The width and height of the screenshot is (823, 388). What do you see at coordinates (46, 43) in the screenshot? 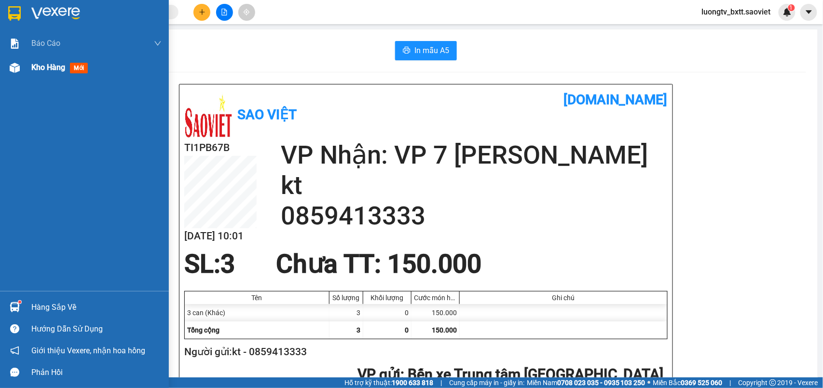
I see `span: Báo cáo` at bounding box center [46, 43].